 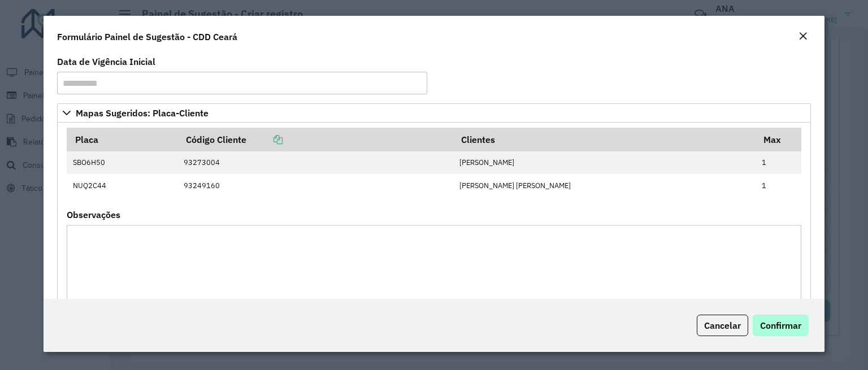 What do you see at coordinates (142, 113) in the screenshot?
I see `span: Mapas Sugeridos: Placa-Cliente` at bounding box center [142, 113].